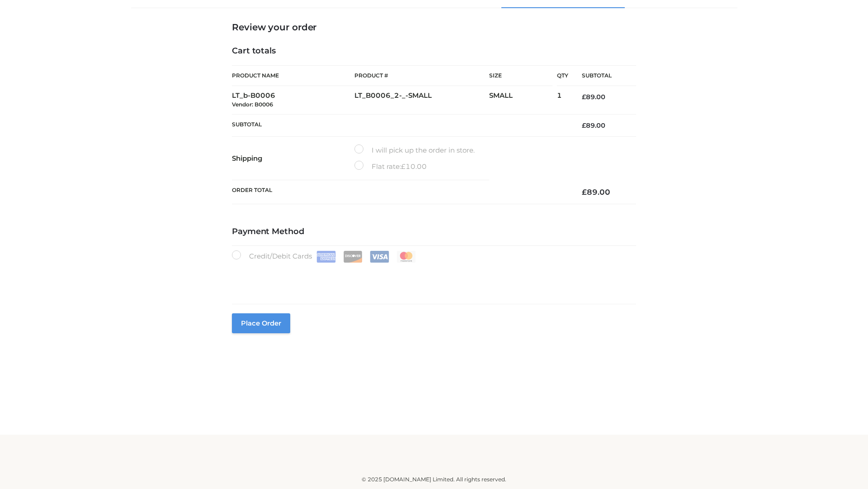  Describe the element at coordinates (324, 256) in the screenshot. I see `label: Credit/Debit Cards` at that location.